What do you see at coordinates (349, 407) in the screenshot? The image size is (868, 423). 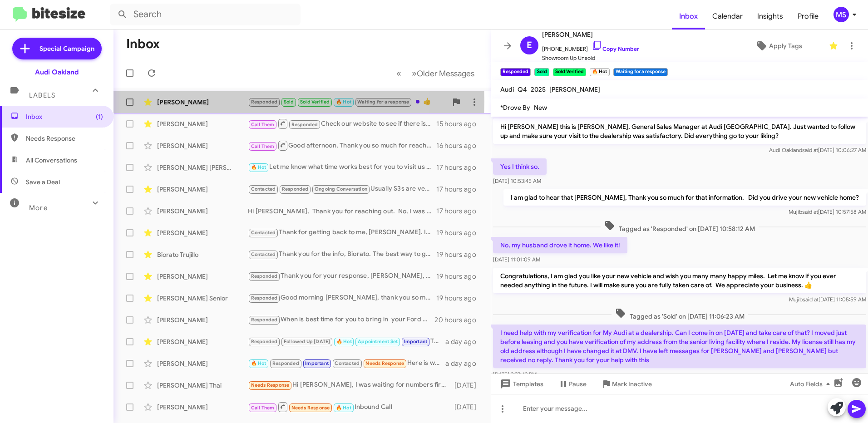 I see `div: Inbound Call` at bounding box center [349, 407].